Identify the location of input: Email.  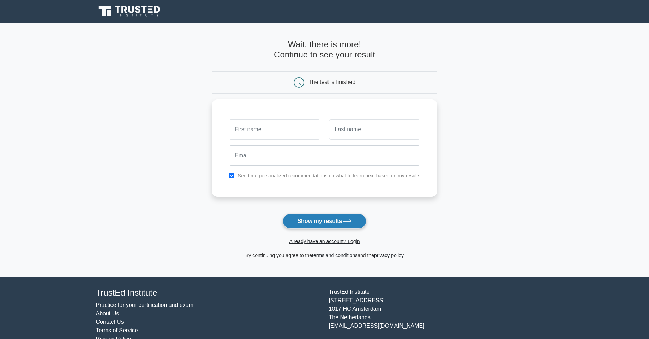
(324, 156).